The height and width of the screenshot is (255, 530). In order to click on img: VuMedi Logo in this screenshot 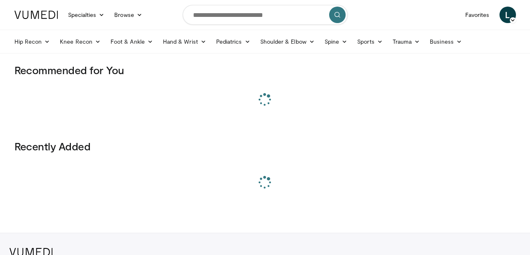, I will do `click(36, 15)`.